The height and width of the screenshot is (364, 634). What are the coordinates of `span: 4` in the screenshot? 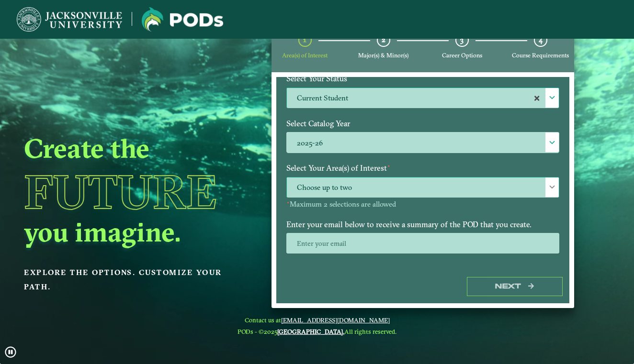 It's located at (540, 40).